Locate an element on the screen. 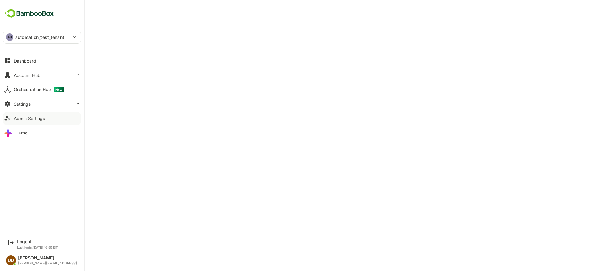 The image size is (598, 271). div: Admin Settings is located at coordinates (29, 118).